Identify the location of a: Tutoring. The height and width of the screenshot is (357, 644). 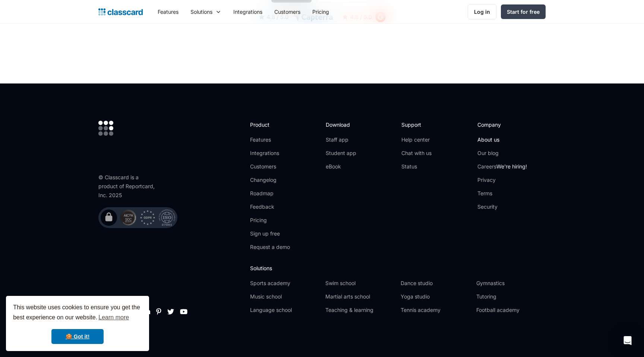
(511, 297).